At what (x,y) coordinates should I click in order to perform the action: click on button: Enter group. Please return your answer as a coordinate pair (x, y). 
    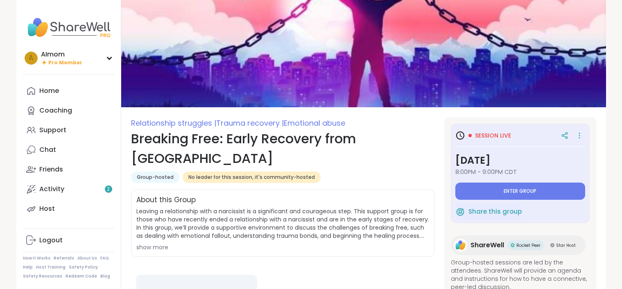
    Looking at the image, I should click on (520, 191).